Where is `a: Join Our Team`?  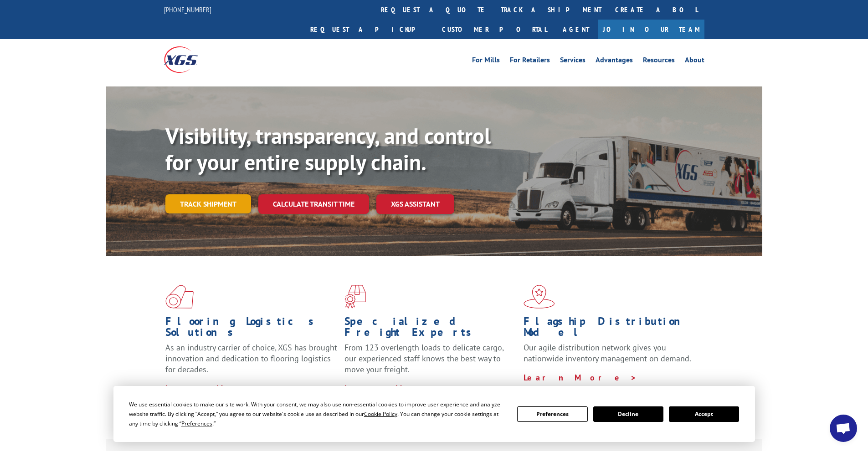
a: Join Our Team is located at coordinates (651, 29).